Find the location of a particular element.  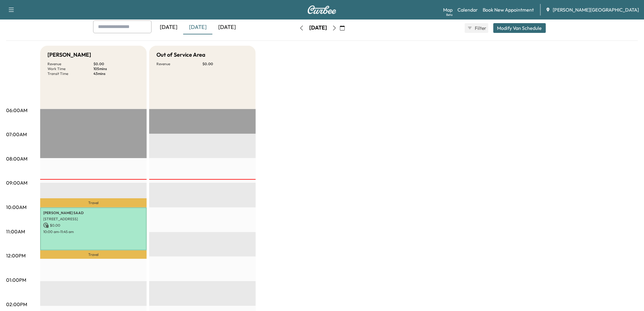

a: Book New Appointment is located at coordinates (509, 10).